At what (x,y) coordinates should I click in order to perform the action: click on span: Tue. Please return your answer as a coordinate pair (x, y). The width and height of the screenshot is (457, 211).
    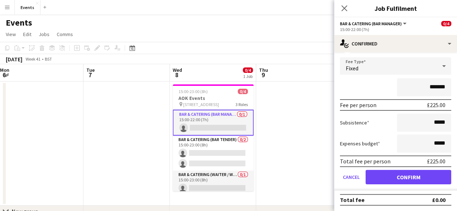
    Looking at the image, I should click on (90, 70).